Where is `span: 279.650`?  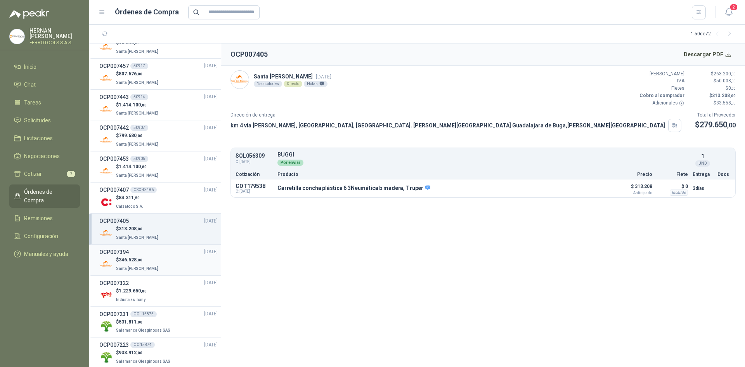
span: 279.650 is located at coordinates (717, 125).